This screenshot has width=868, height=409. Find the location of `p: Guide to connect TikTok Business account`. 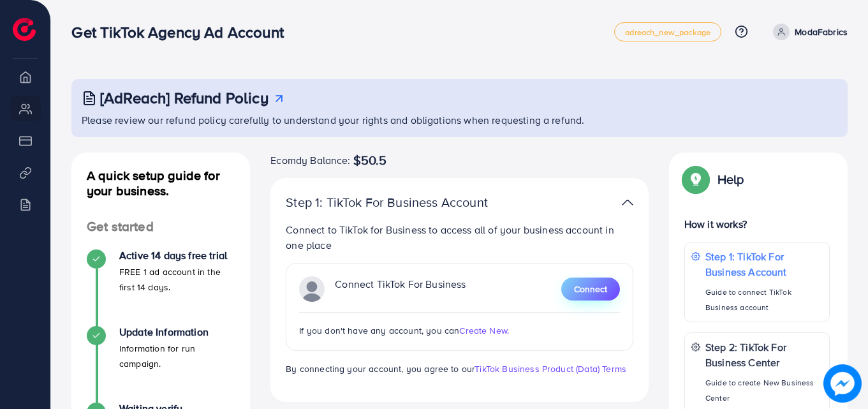

p: Guide to connect TikTok Business account is located at coordinates (764, 300).